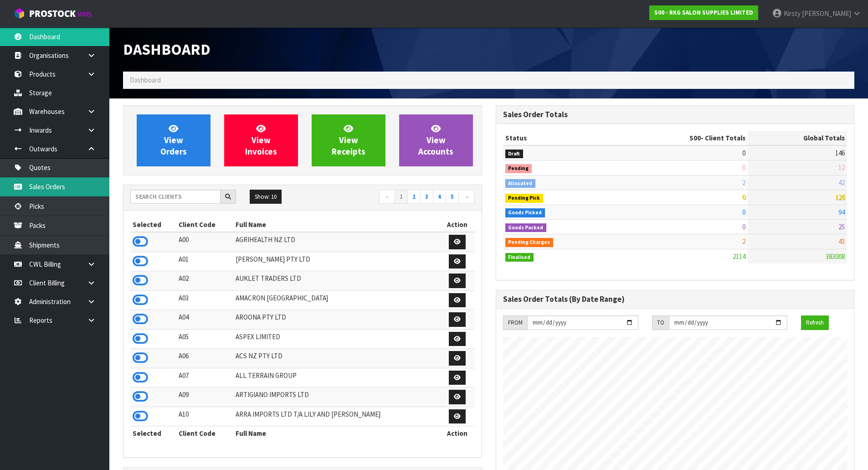 The width and height of the screenshot is (868, 470). I want to click on span: 12, so click(842, 168).